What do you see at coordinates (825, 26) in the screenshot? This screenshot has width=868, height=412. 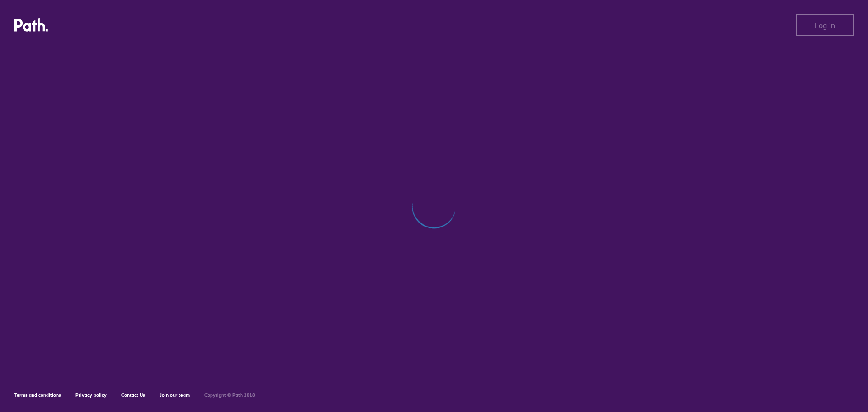 I see `span: Log in` at bounding box center [825, 26].